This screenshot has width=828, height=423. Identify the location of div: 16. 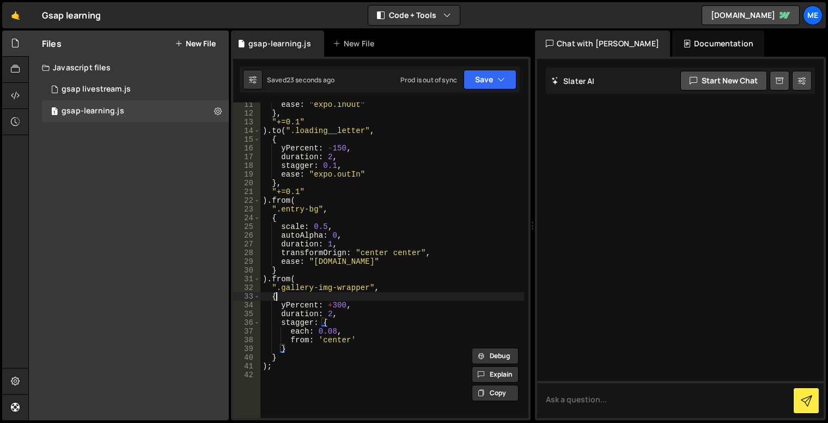
(247, 148).